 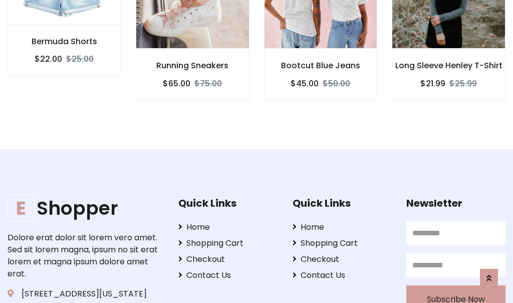 I want to click on h1: Shopper, so click(x=85, y=208).